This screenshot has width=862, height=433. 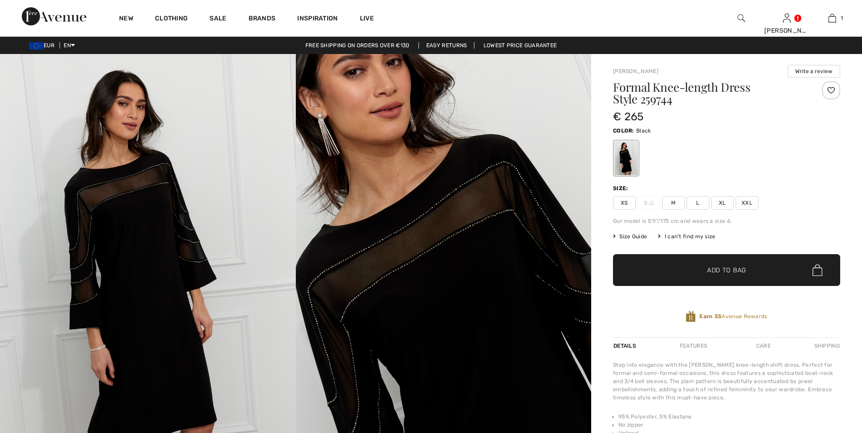 I want to click on span: Avenue Rewards, so click(x=733, y=317).